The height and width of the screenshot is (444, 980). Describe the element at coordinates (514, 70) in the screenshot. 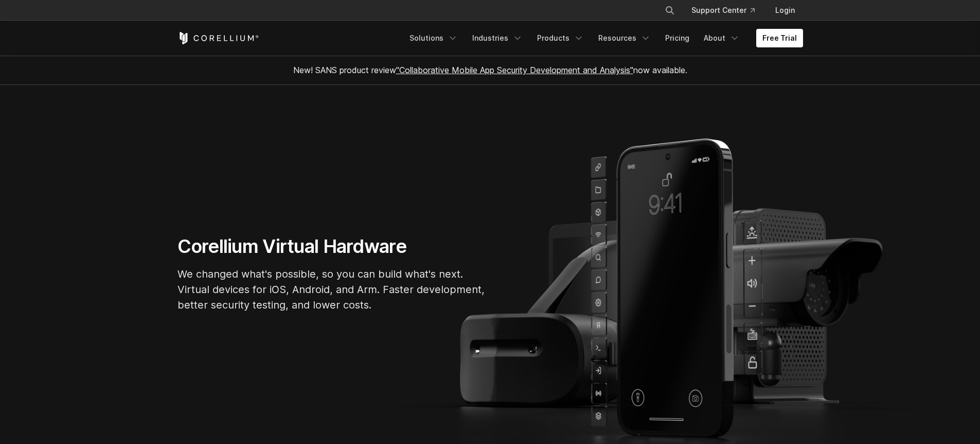

I see `a: "Collaborative Mobile App Security Development and Analysis"` at that location.